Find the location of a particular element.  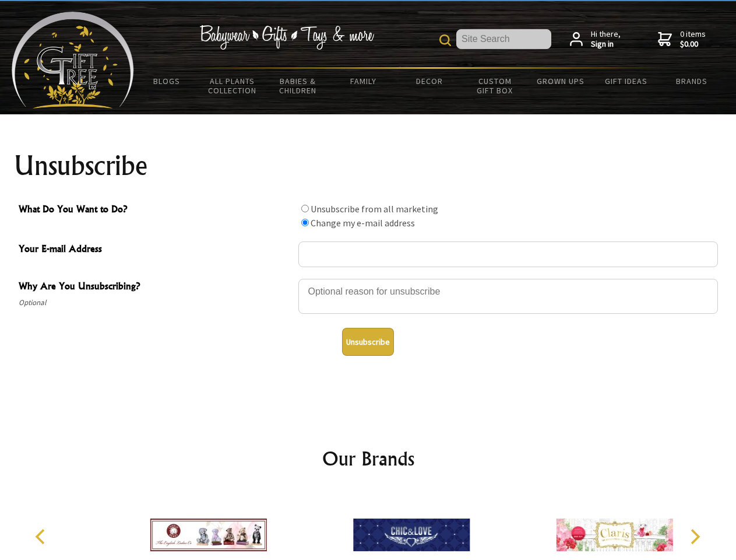

a: Decor is located at coordinates (429, 81).